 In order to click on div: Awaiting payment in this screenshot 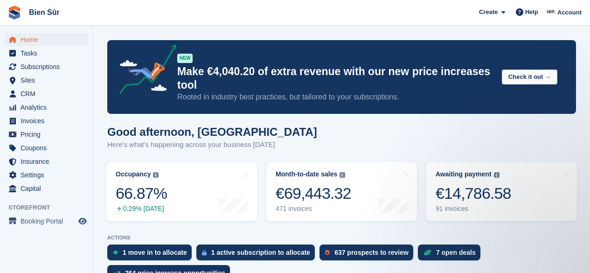, I will do `click(464, 174)`.